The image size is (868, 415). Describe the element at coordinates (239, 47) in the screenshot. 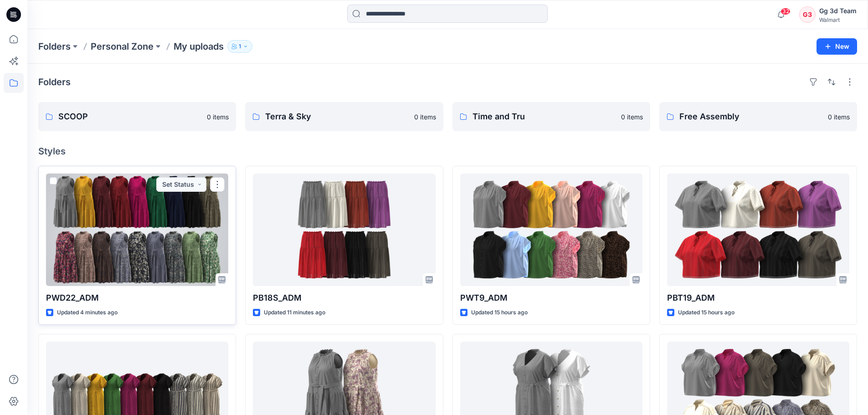

I see `p: 1` at that location.